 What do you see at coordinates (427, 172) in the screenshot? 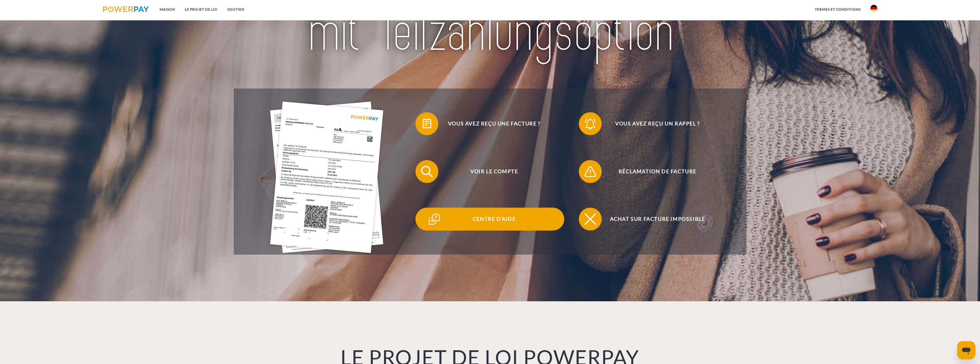
I see `img: qb_search.svg` at bounding box center [427, 172].